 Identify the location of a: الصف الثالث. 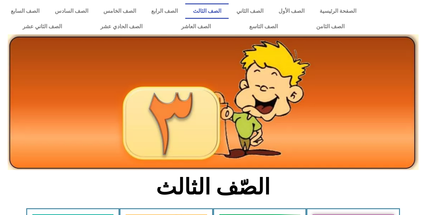
(207, 11).